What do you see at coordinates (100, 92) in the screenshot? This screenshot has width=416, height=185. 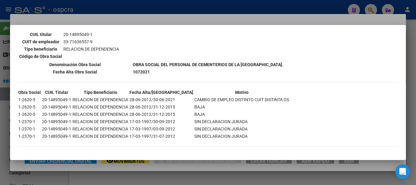 I see `th: Tipo Beneficiario` at bounding box center [100, 92].